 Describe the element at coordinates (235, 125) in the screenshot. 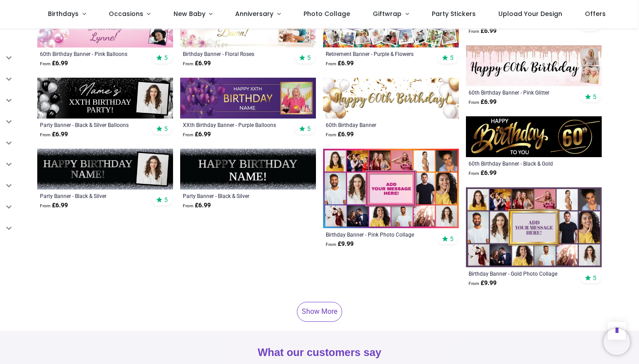

I see `a: XXth Birthday Banner - Purple Balloons` at that location.